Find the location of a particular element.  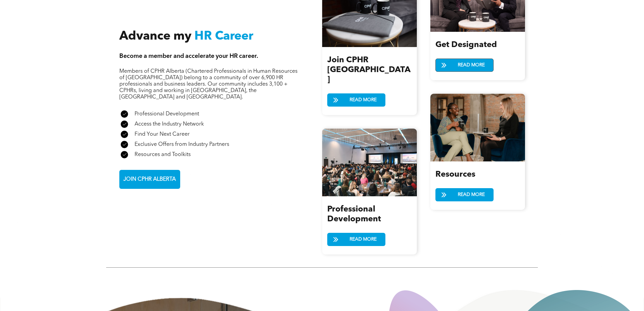

span: HR Career is located at coordinates (224, 37).